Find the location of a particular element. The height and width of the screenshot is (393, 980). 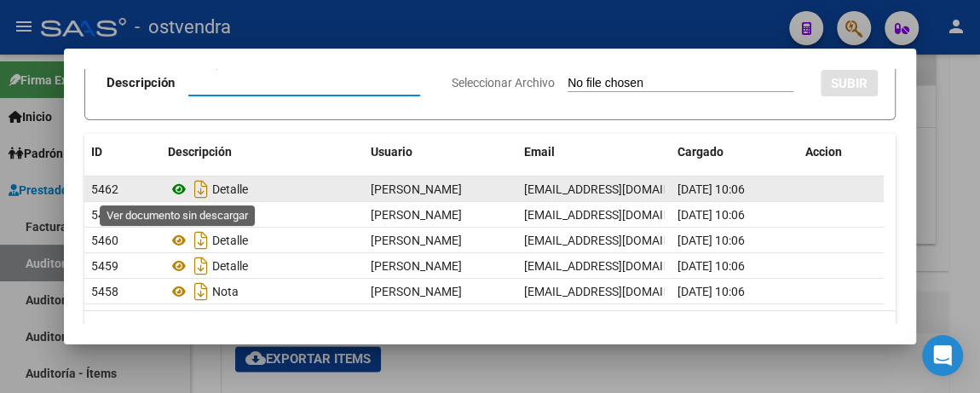

div: Nota is located at coordinates (263, 291).